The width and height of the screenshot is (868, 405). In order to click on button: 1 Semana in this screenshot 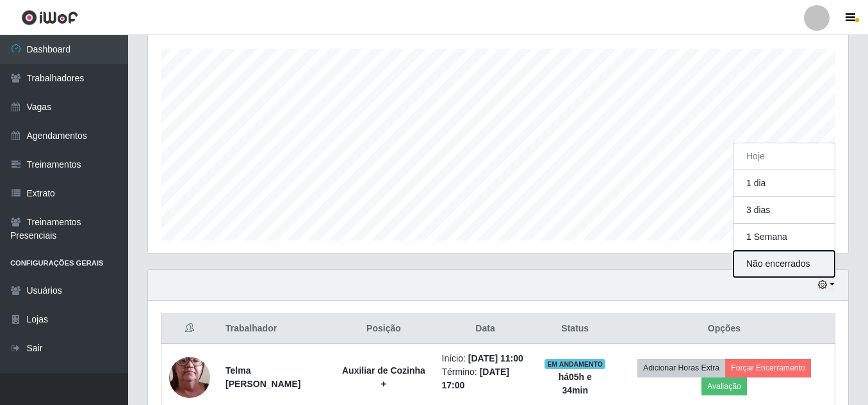, I will do `click(784, 238)`.